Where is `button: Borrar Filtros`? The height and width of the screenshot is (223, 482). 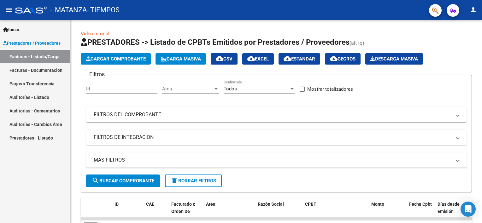 button: Borrar Filtros is located at coordinates (193, 181).